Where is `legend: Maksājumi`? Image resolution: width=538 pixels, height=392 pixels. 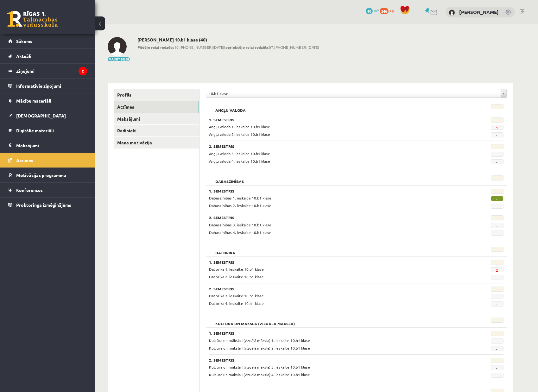
legend: Maksājumi is located at coordinates (51, 145).